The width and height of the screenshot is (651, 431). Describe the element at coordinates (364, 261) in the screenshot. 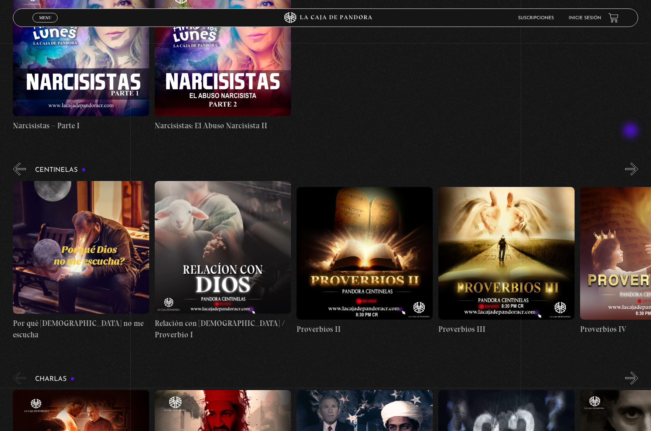

I see `a: Proverbios II` at that location.